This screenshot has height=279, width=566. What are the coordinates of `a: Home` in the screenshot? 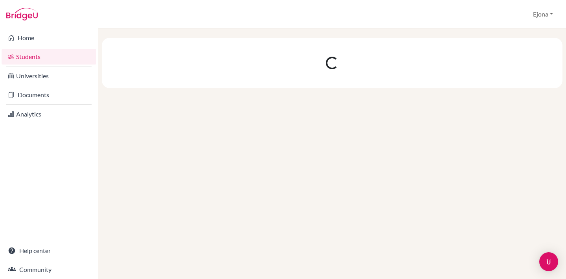 It's located at (49, 38).